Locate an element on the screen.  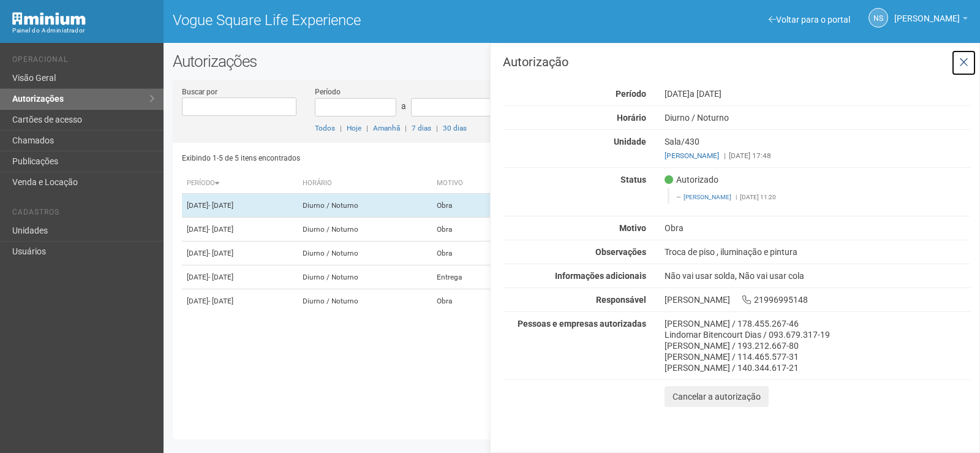
strong: Responsável is located at coordinates (621, 300).